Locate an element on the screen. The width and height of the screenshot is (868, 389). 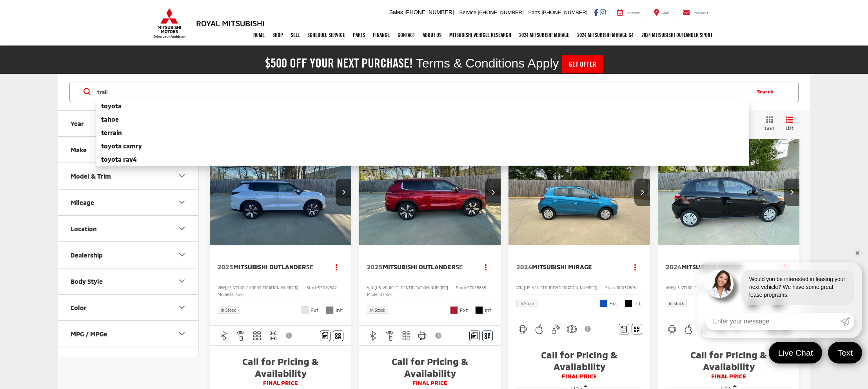
span: Map is located at coordinates (666, 13).